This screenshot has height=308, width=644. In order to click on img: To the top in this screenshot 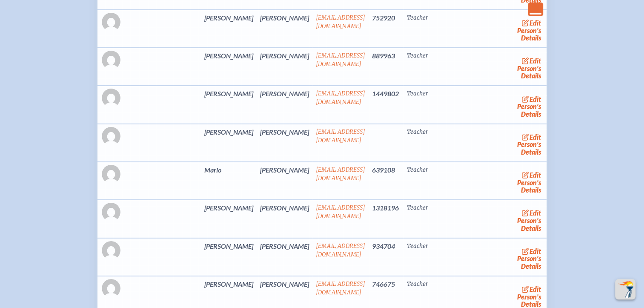, I will do `click(625, 289)`.